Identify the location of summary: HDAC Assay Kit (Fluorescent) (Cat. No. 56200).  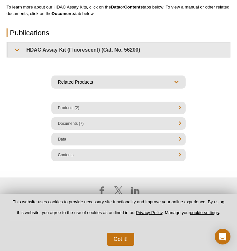
(119, 50).